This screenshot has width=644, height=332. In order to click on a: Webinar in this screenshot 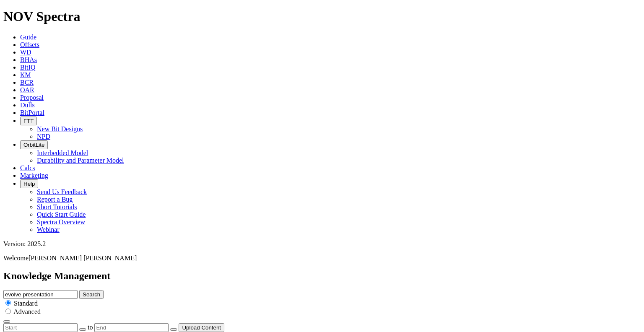, I will do `click(49, 229)`.